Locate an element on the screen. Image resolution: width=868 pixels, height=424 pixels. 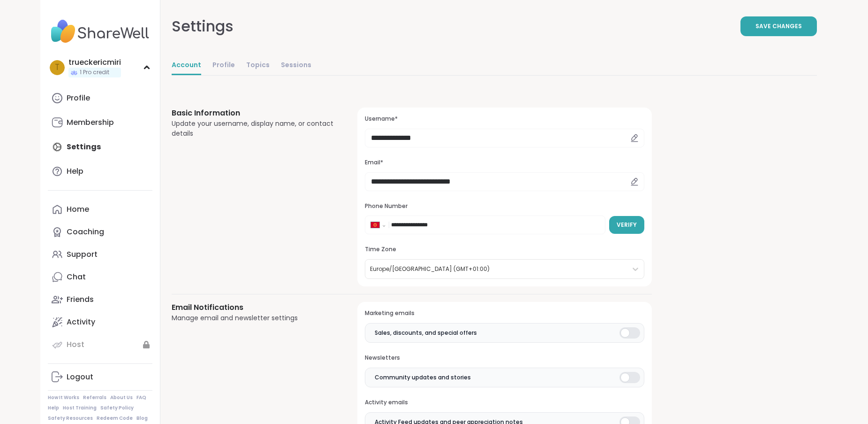
div: Chat is located at coordinates (76, 277).